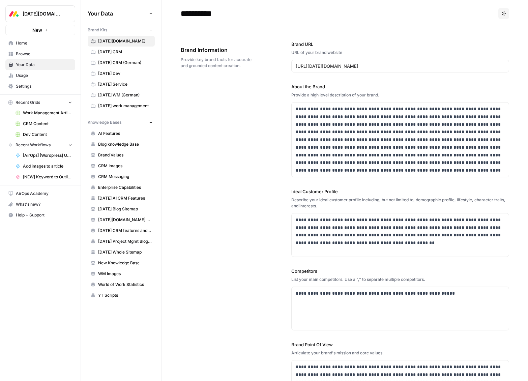 This screenshot has width=528, height=381. I want to click on span: Home, so click(44, 43).